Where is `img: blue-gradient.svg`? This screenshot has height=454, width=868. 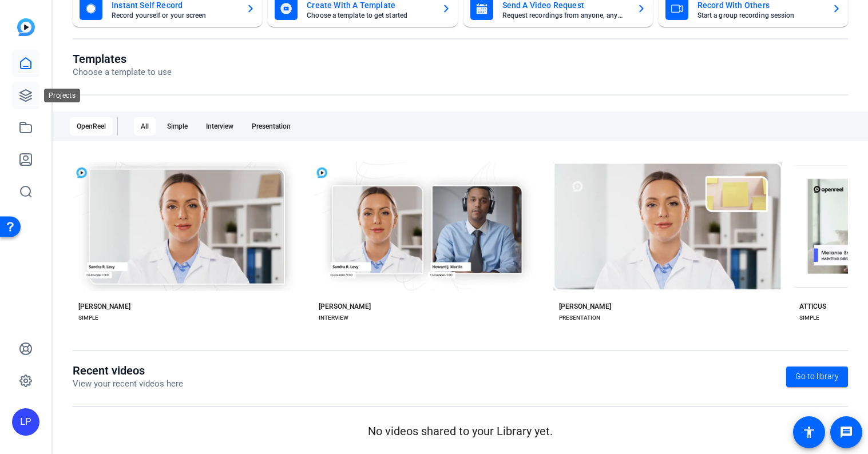
img: blue-gradient.svg is located at coordinates (26, 27).